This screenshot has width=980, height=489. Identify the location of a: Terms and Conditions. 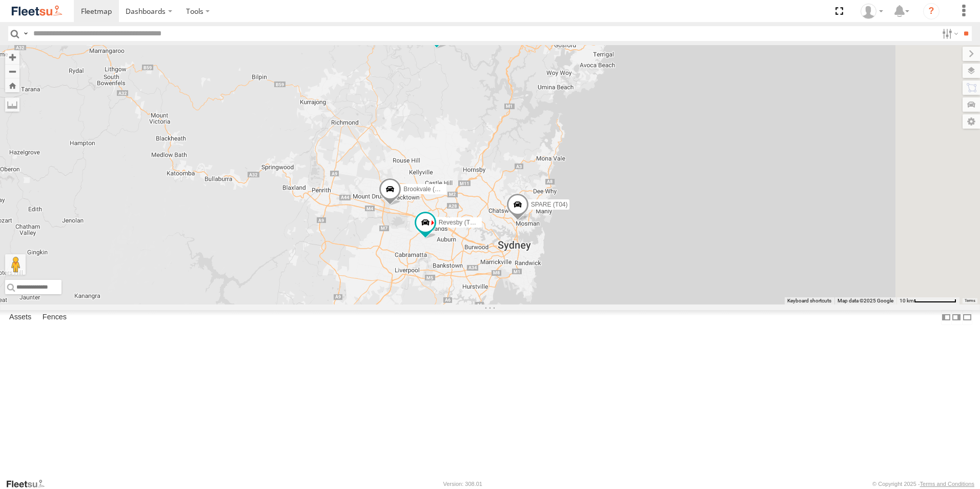
(947, 484).